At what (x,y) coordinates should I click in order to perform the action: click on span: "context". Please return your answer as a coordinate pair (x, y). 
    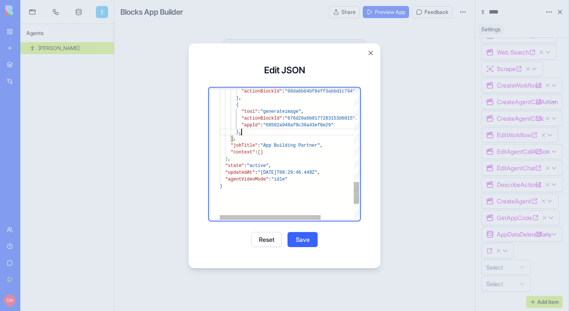
    Looking at the image, I should click on (243, 153).